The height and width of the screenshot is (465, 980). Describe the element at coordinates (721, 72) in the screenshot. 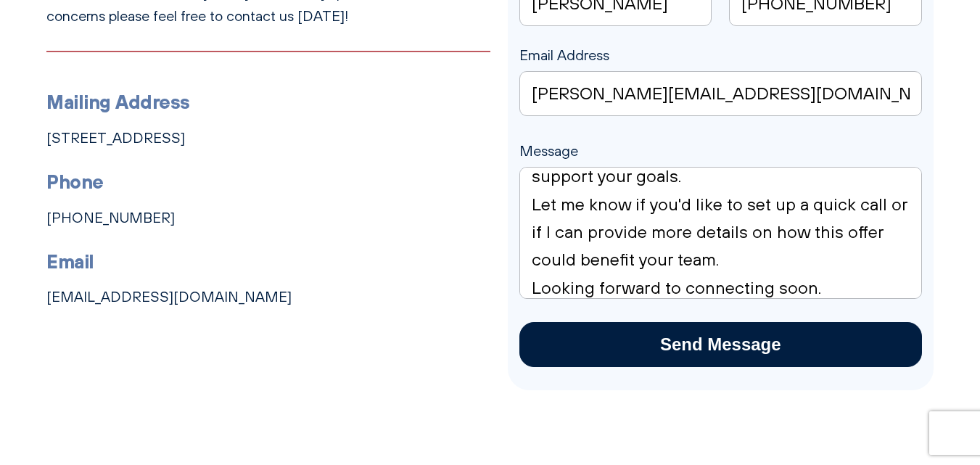

I see `label: Email Address` at that location.